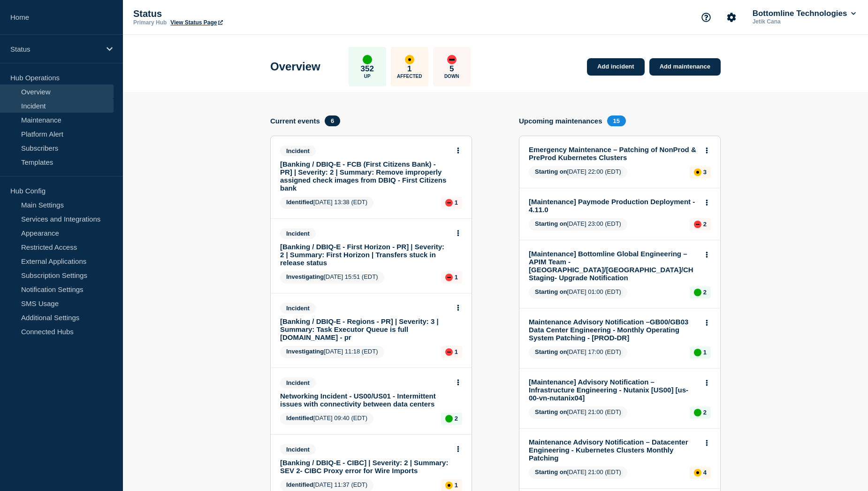 The height and width of the screenshot is (491, 868). Describe the element at coordinates (615, 66) in the screenshot. I see `a: Add incident` at that location.